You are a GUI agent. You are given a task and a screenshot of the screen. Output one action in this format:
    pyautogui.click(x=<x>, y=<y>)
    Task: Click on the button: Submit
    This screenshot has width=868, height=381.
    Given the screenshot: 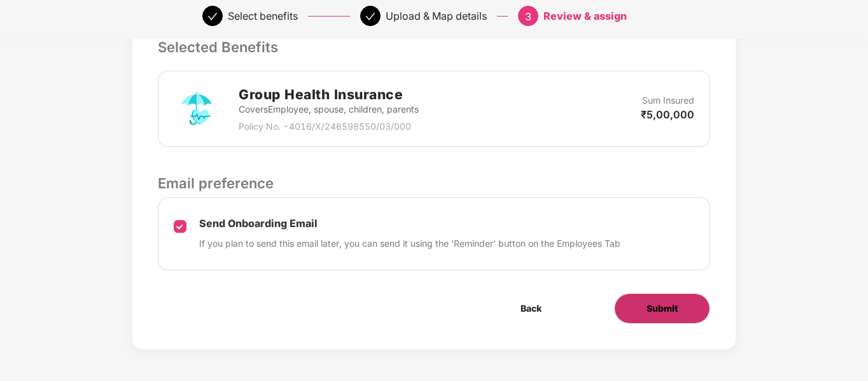 What is the action you would take?
    pyautogui.click(x=662, y=309)
    